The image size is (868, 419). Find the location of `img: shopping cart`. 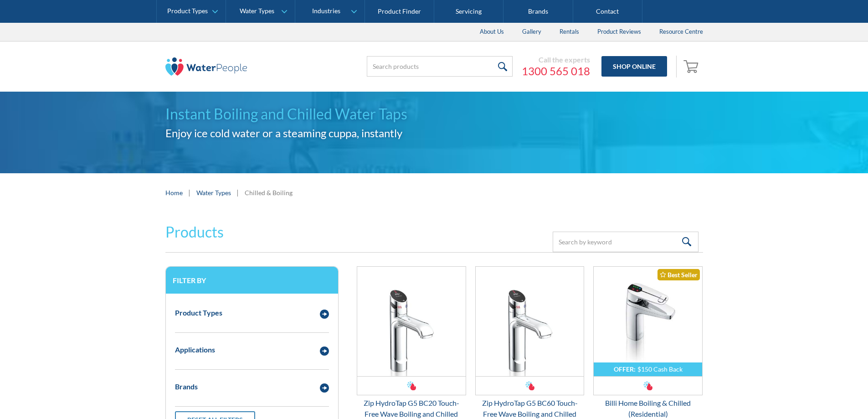

img: shopping cart is located at coordinates (692, 66).